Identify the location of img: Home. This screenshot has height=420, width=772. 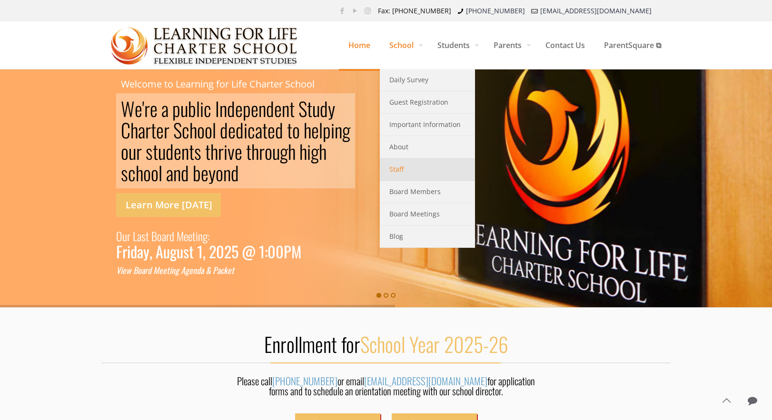
(204, 46).